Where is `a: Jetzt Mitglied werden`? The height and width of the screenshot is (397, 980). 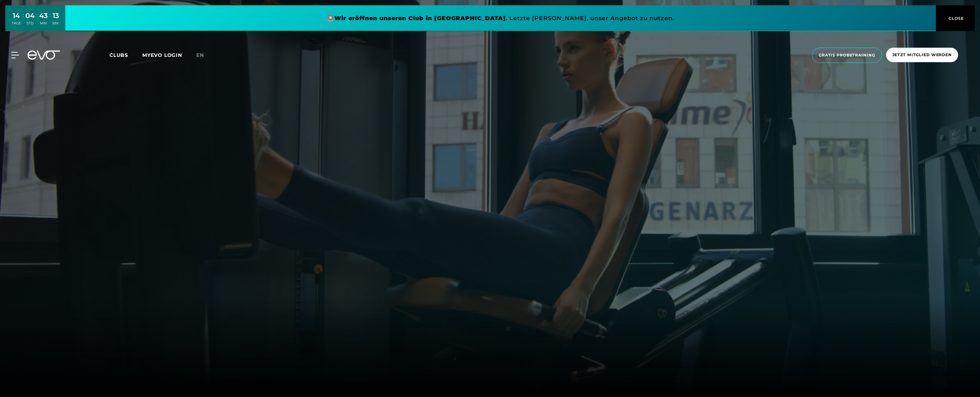
a: Jetzt Mitglied werden is located at coordinates (922, 55).